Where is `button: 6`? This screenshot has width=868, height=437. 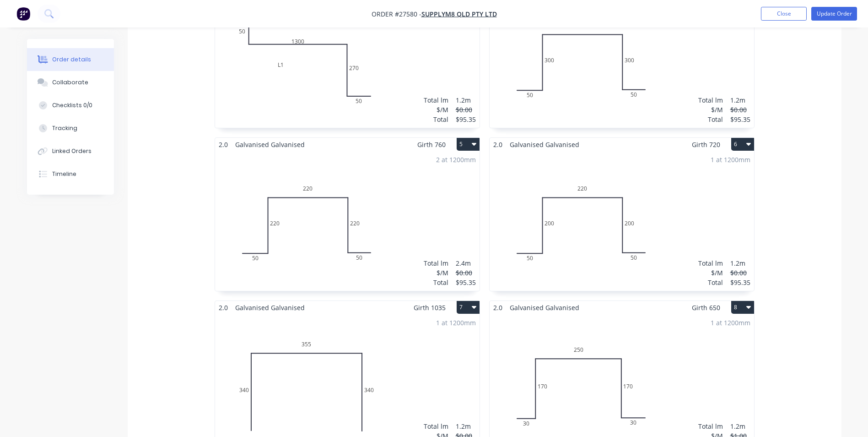
button: 6 is located at coordinates (742, 144).